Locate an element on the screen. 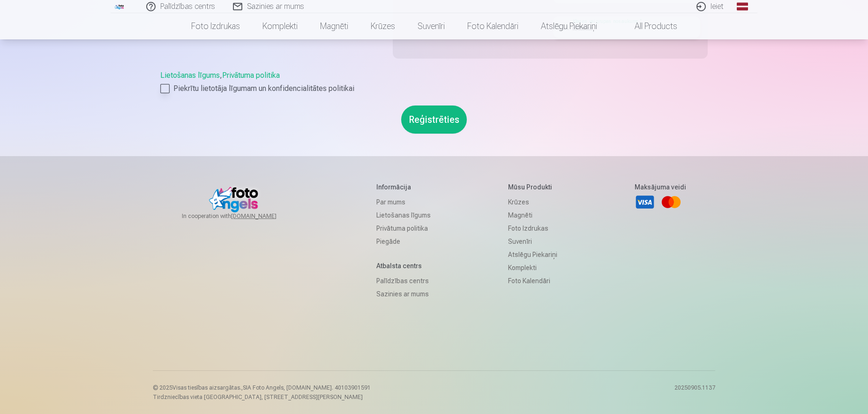 This screenshot has width=868, height=414. a: Mastercard is located at coordinates (671, 202).